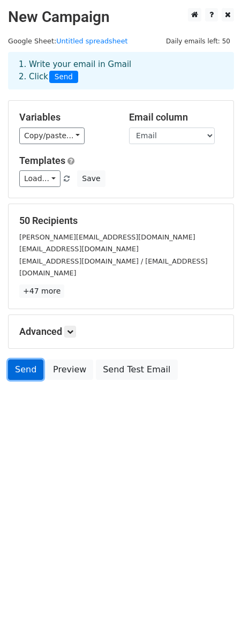  I want to click on button: Save, so click(91, 178).